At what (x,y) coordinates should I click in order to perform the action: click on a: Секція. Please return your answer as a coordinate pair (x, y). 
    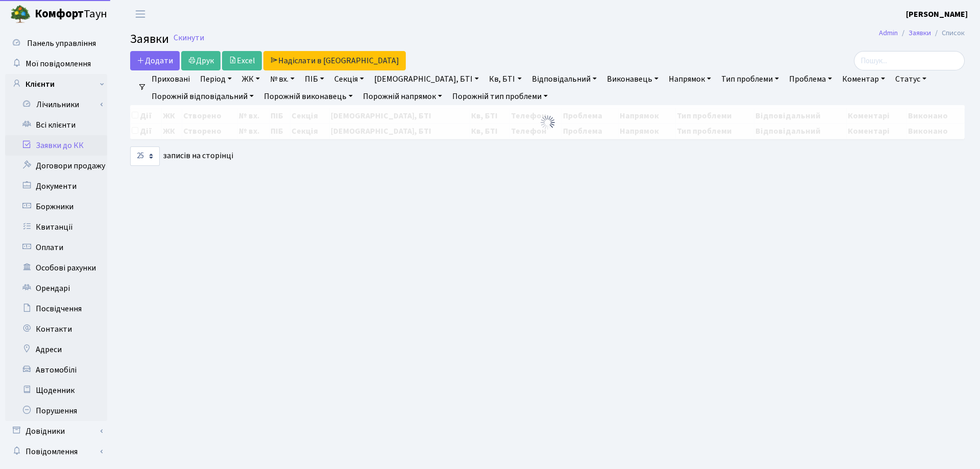
    Looking at the image, I should click on (349, 79).